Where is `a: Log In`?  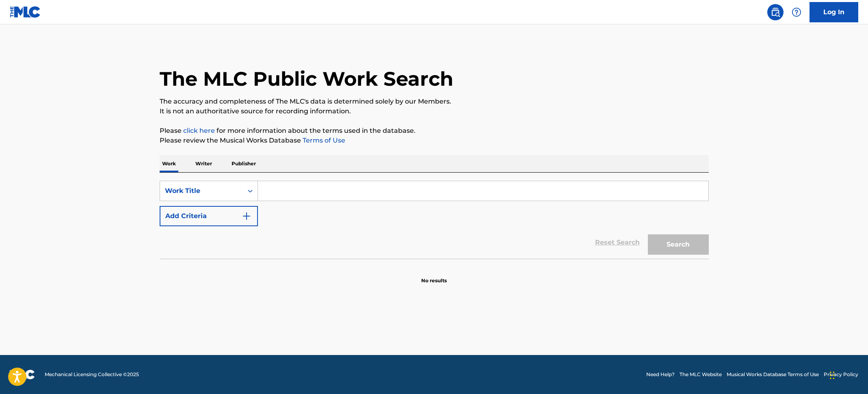 a: Log In is located at coordinates (834, 12).